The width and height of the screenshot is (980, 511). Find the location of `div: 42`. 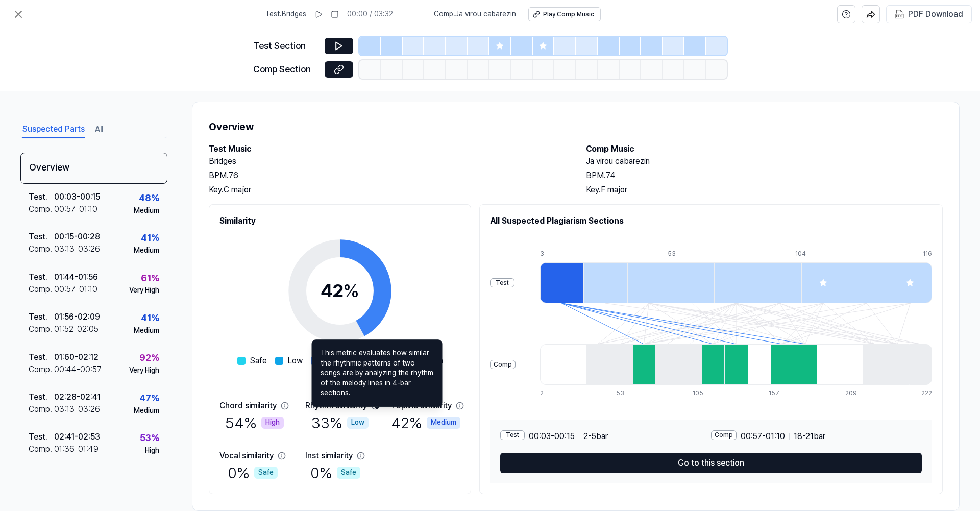

div: 42 is located at coordinates (340, 291).